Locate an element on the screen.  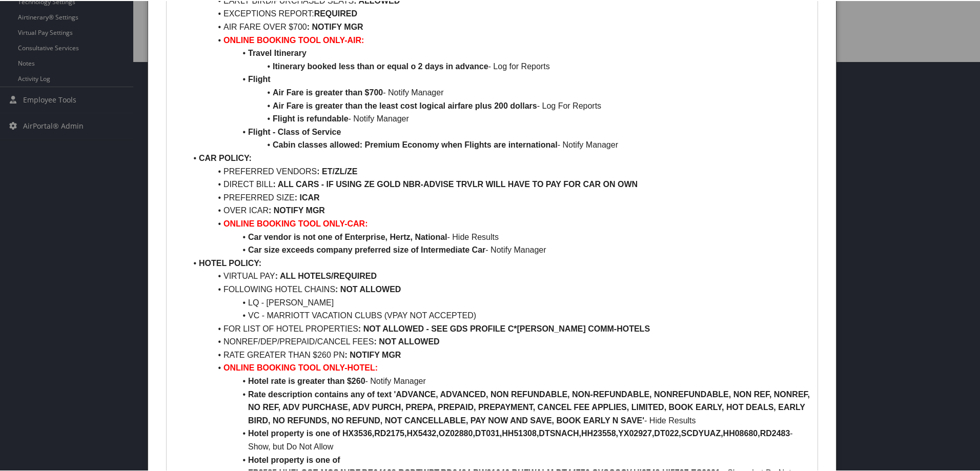
strong: Hotel property is one of HX3536,RD2175,HX5432,OZ02880,DT031,HH51308,DTSNACH,HH23558,YX02927,DT022... is located at coordinates (519, 432).